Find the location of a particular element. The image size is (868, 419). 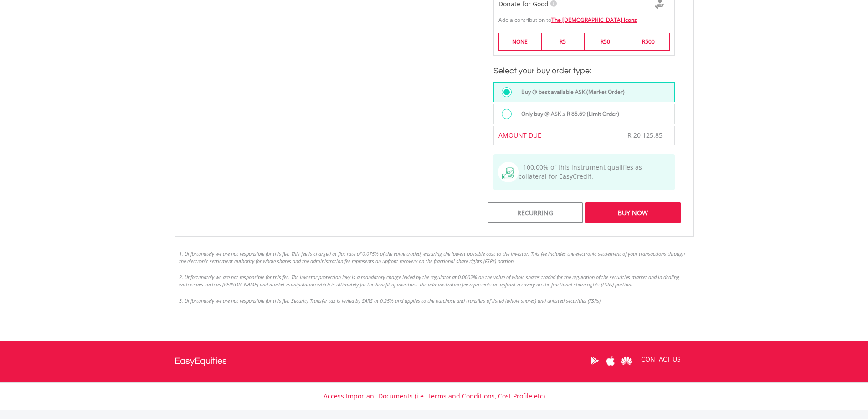

label: R50 is located at coordinates (606, 41).